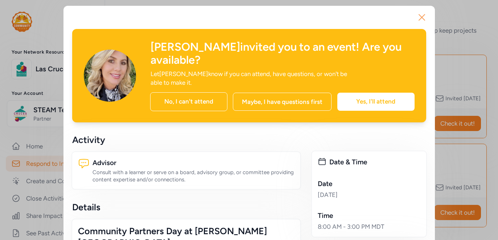 The image size is (498, 240). I want to click on div: Consult with a learner or serve on a board, advisory group, or committee providing content expert..., so click(193, 176).